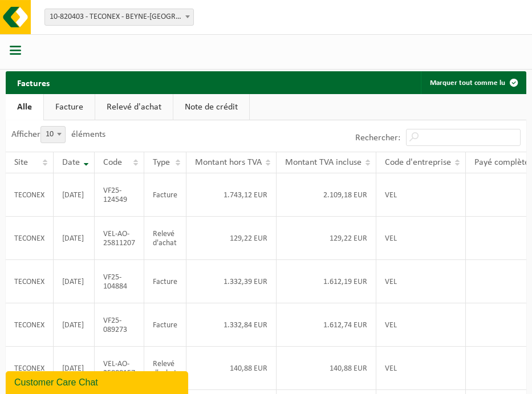 Image resolution: width=532 pixels, height=394 pixels. Describe the element at coordinates (25, 107) in the screenshot. I see `a: Alle` at that location.